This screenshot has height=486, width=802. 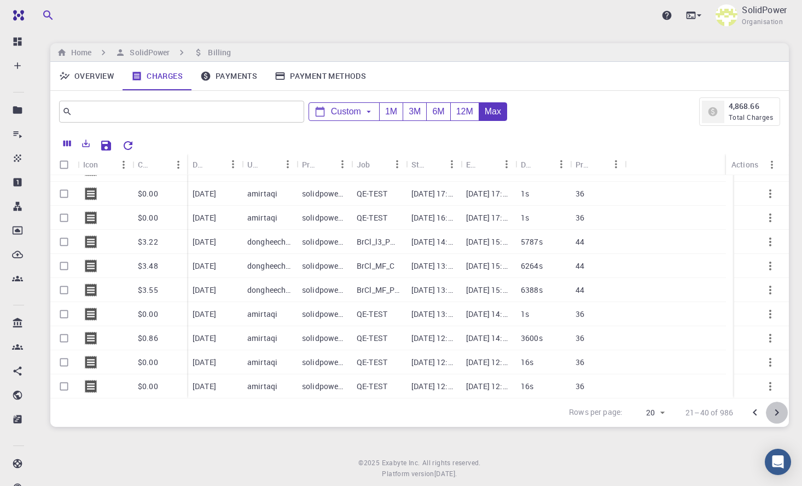 What do you see at coordinates (378, 290) in the screenshot?
I see `p: BrCl_MF_POS` at bounding box center [378, 290].